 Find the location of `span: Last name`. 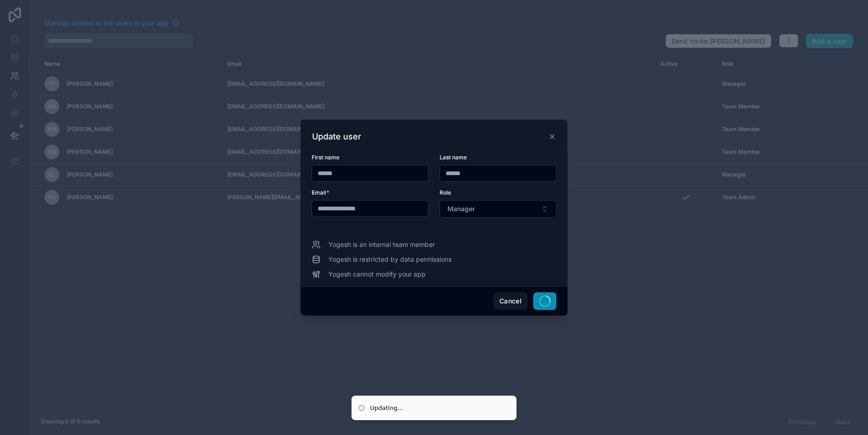

span: Last name is located at coordinates (453, 157).